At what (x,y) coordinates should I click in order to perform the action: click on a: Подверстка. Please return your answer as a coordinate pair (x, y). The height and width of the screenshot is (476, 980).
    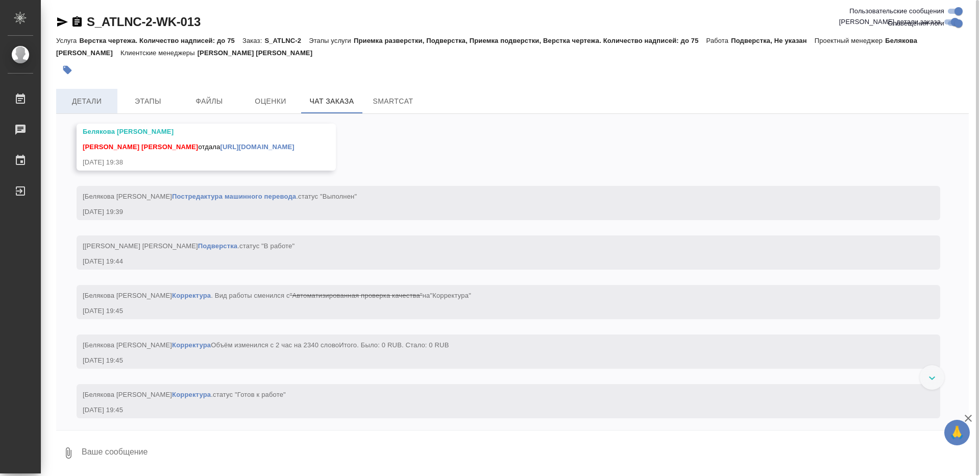
    Looking at the image, I should click on (217, 246).